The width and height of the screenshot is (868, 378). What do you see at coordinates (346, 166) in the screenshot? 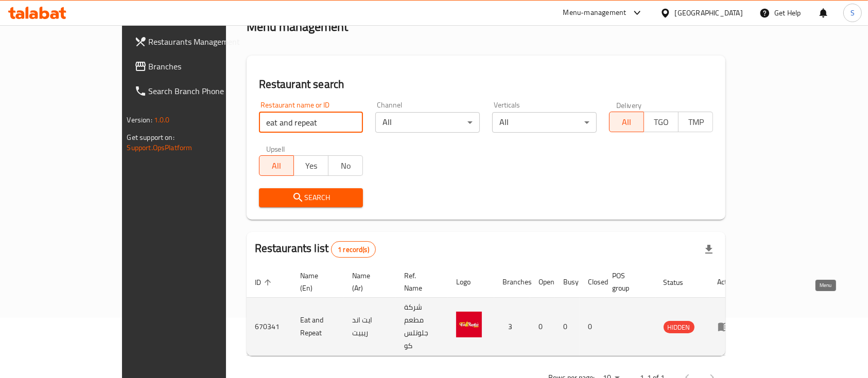
I see `button: No` at bounding box center [346, 166].